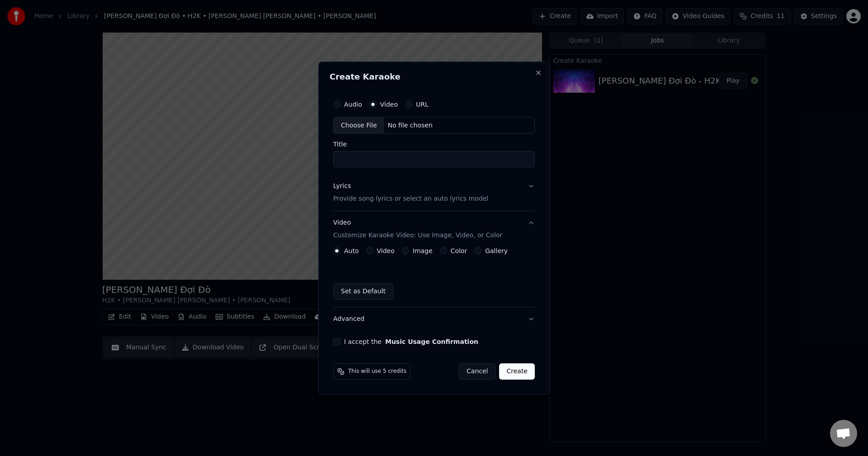 This screenshot has height=456, width=868. What do you see at coordinates (434, 277) in the screenshot?
I see `div: VideoCustomize Karaoke Video: Use Image, Video, or Color` at bounding box center [434, 277].